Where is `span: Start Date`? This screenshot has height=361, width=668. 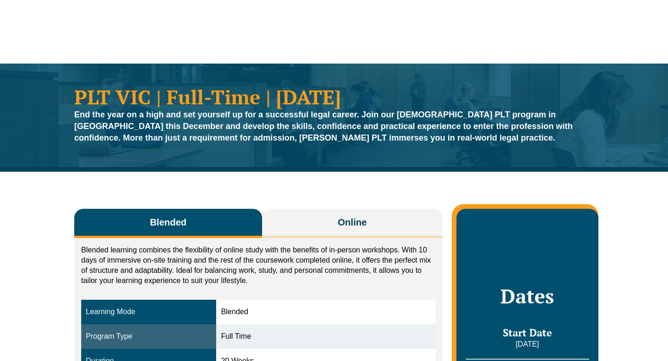
span: Start Date is located at coordinates (528, 332).